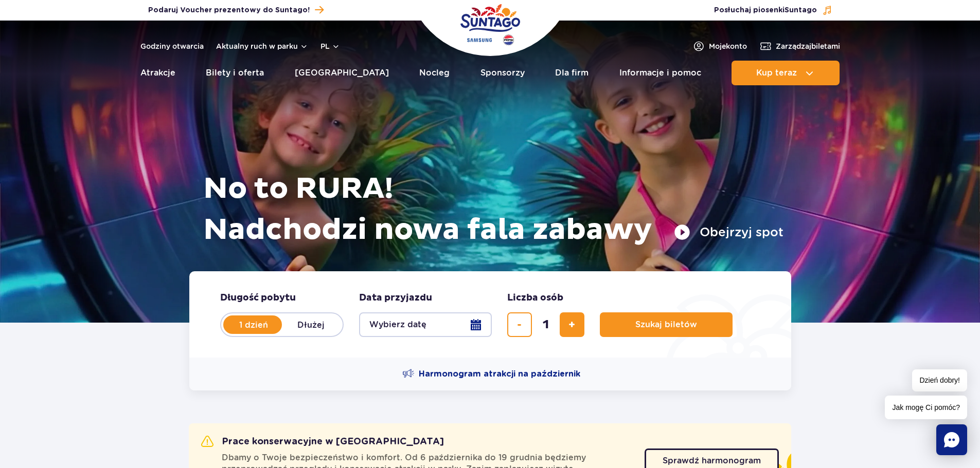 This screenshot has width=980, height=468. Describe the element at coordinates (800, 10) in the screenshot. I see `span: Suntago` at that location.